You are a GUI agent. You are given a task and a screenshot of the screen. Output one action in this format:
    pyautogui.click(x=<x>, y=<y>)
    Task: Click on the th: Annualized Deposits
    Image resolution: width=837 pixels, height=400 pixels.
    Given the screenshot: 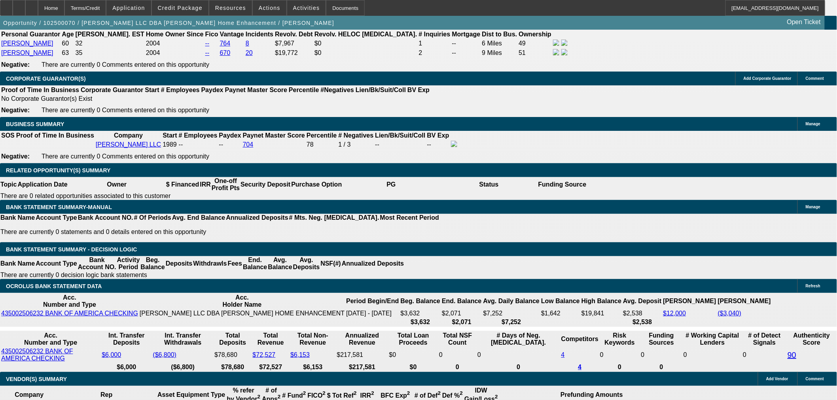 What is the action you would take?
    pyautogui.click(x=372, y=264)
    